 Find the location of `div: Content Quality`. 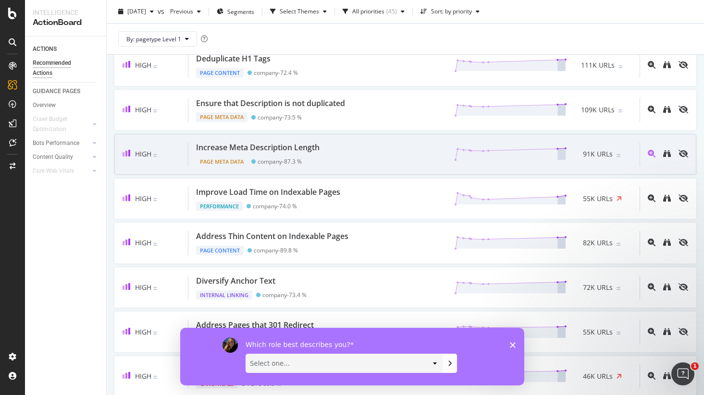

div: Content Quality is located at coordinates (53, 157).